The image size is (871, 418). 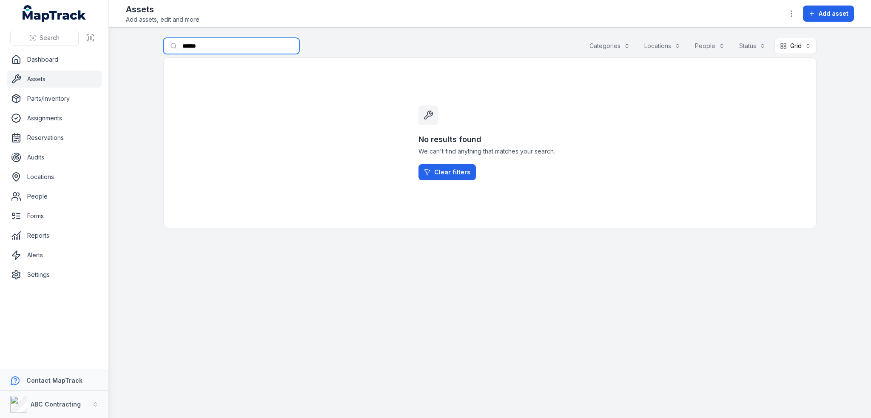 What do you see at coordinates (163, 20) in the screenshot?
I see `span: Add assets, edit and more.` at bounding box center [163, 20].